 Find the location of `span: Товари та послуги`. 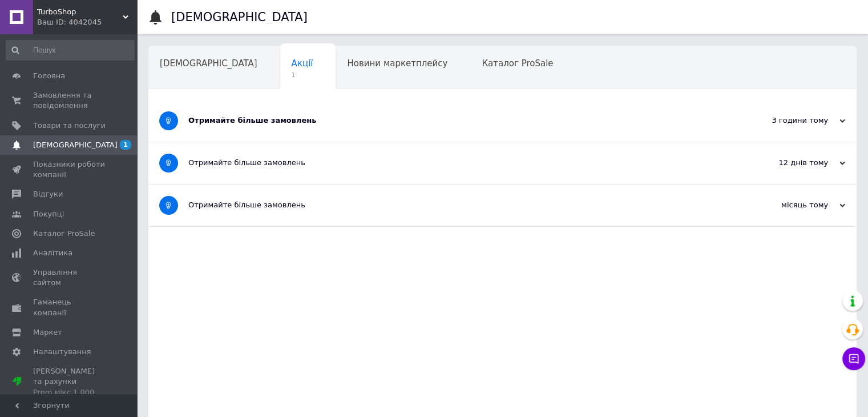

span: Товари та послуги is located at coordinates (69, 125).